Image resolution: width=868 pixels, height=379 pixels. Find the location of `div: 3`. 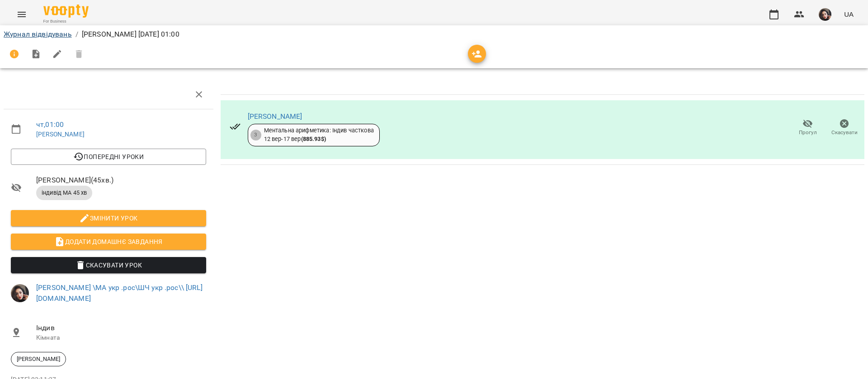

div: 3 is located at coordinates (256, 135).